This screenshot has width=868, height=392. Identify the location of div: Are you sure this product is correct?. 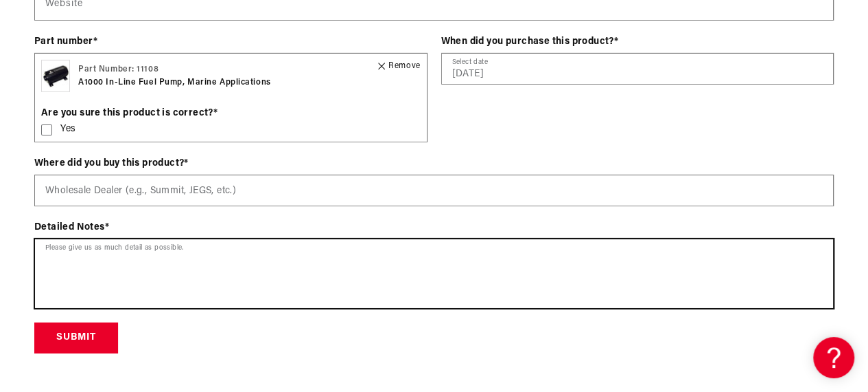
(231, 113).